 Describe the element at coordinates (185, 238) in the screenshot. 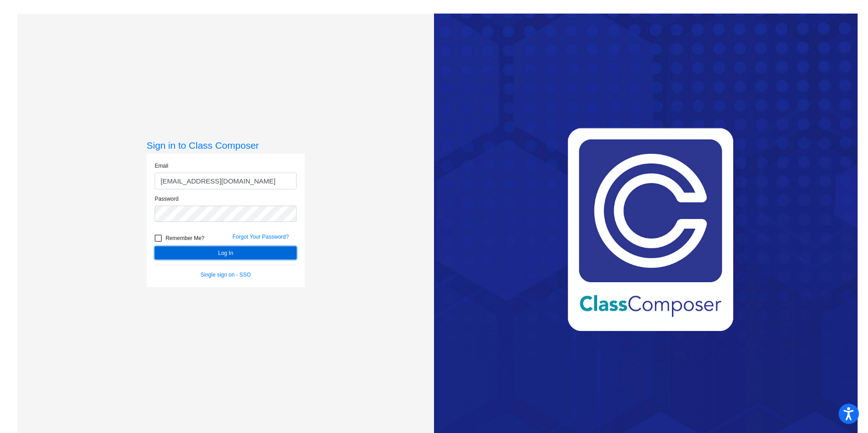

I see `span: Remember Me?` at that location.